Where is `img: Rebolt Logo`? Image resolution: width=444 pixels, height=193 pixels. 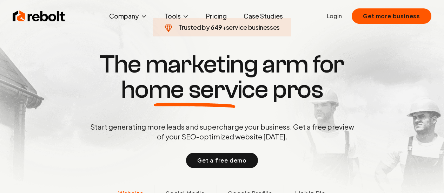 img: Rebolt Logo is located at coordinates (39, 16).